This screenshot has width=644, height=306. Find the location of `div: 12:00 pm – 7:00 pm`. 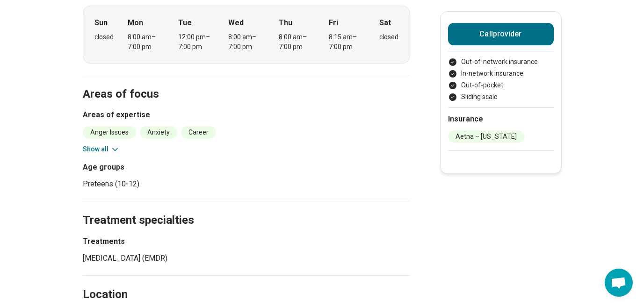

div: 12:00 pm – 7:00 pm is located at coordinates (196, 42).